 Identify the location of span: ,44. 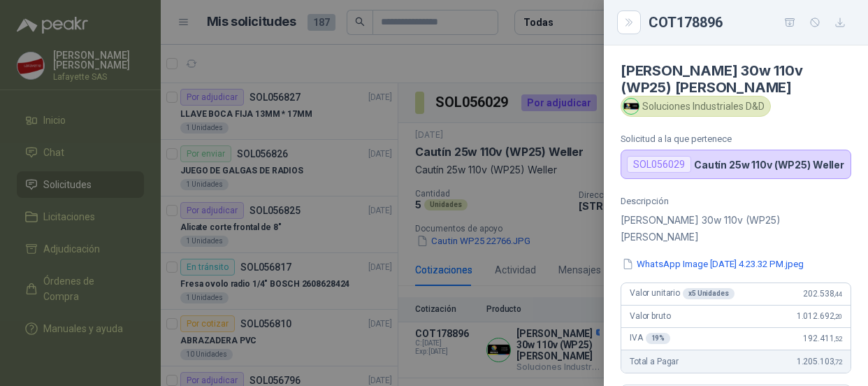
(838, 294).